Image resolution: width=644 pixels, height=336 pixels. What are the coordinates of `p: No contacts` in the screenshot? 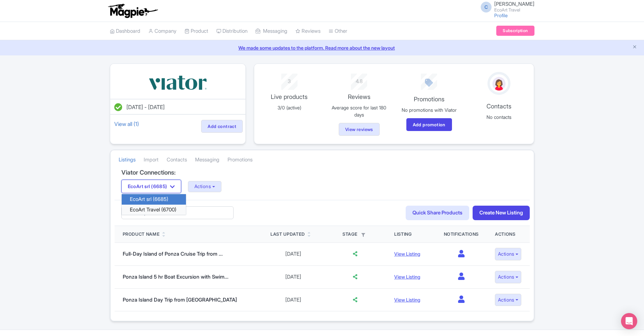 It's located at (499, 117).